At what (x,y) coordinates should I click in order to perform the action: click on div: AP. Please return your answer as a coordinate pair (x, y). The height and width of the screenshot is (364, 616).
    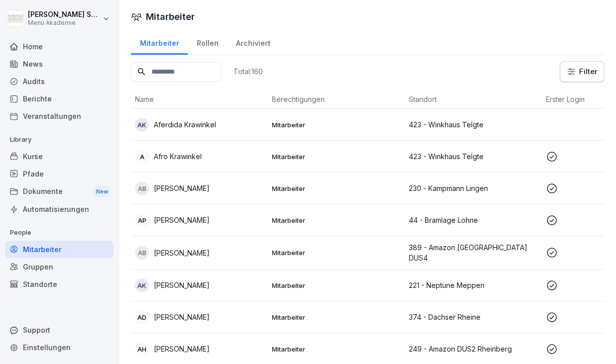
    Looking at the image, I should click on (142, 220).